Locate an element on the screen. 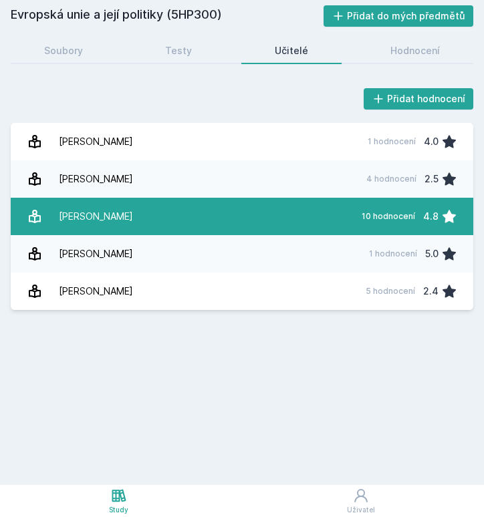 The height and width of the screenshot is (517, 484). div: Hodnocení is located at coordinates (415, 51).